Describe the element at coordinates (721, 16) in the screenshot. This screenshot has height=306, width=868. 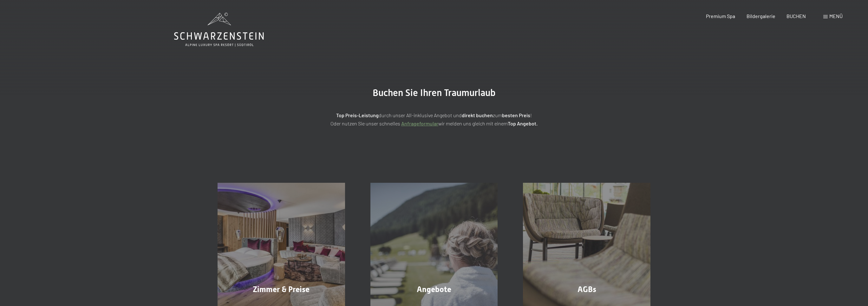
I see `a: Premium Spa` at that location.